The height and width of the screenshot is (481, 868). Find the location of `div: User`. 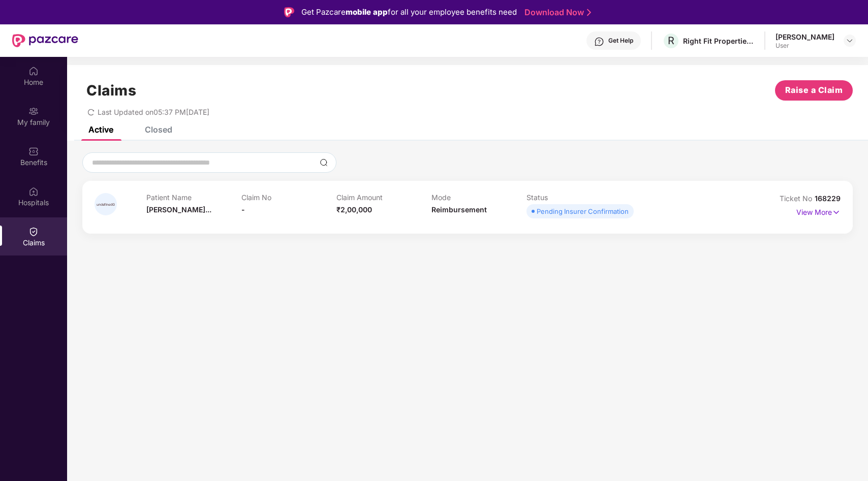

div: User is located at coordinates (805, 46).